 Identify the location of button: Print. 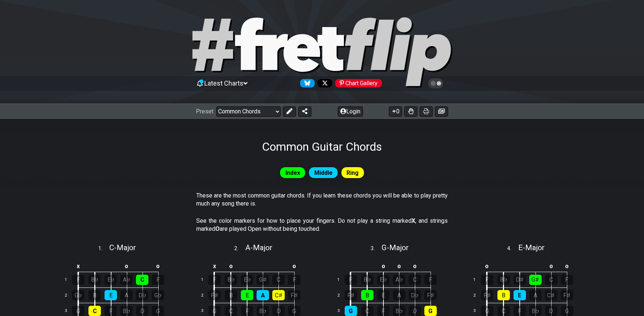
(426, 111).